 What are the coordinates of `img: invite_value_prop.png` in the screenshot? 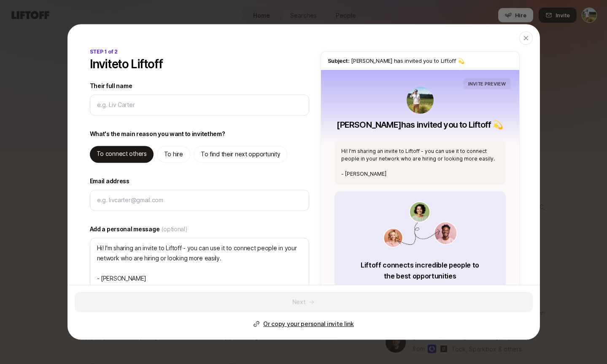 It's located at (420, 225).